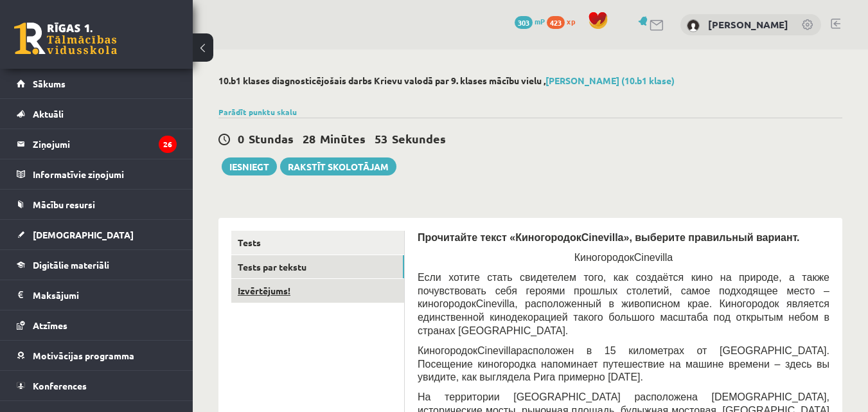 The height and width of the screenshot is (412, 868). Describe the element at coordinates (249, 166) in the screenshot. I see `button: Iesniegt` at that location.